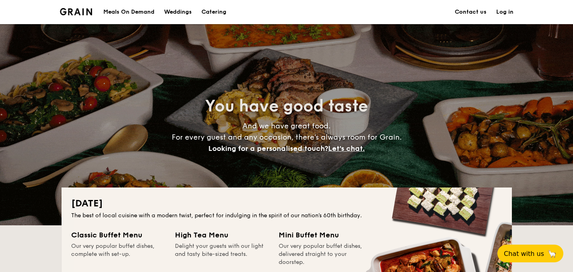  I want to click on span: Chat with us, so click(524, 253).